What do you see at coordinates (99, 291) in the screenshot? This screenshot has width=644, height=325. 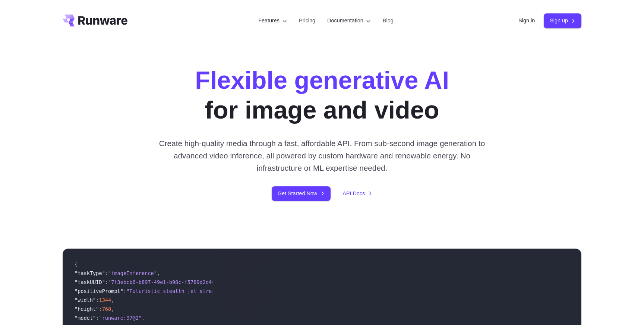 I see `span: "positivePrompt"` at bounding box center [99, 291].